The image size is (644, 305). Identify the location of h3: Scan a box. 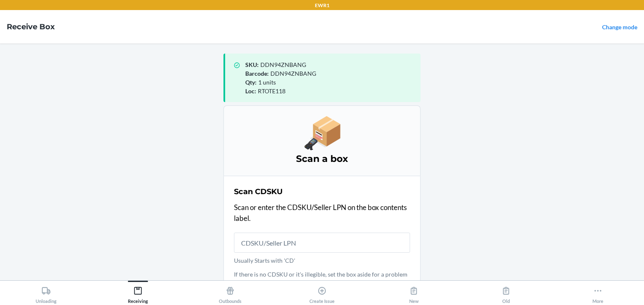
(322, 159).